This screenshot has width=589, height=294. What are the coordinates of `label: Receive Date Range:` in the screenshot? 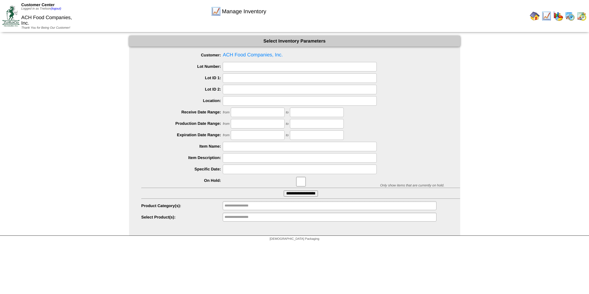 It's located at (182, 112).